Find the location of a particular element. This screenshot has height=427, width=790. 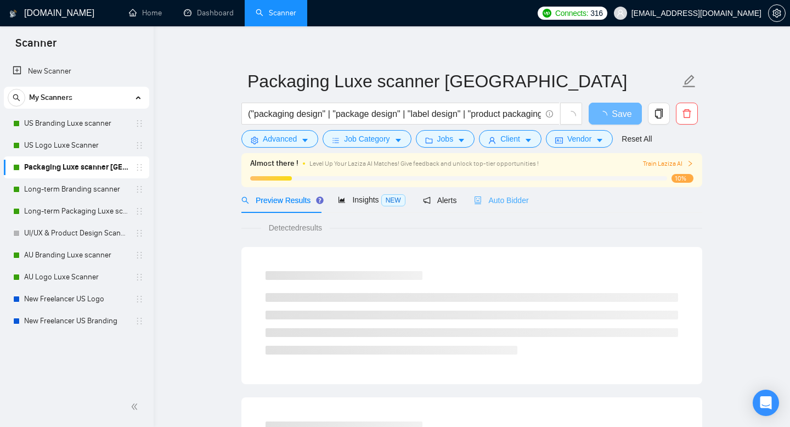

li: My Scanners is located at coordinates (76, 209).